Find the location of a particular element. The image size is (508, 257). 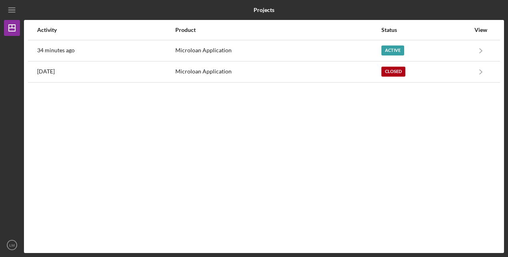

text: LM is located at coordinates (12, 245).